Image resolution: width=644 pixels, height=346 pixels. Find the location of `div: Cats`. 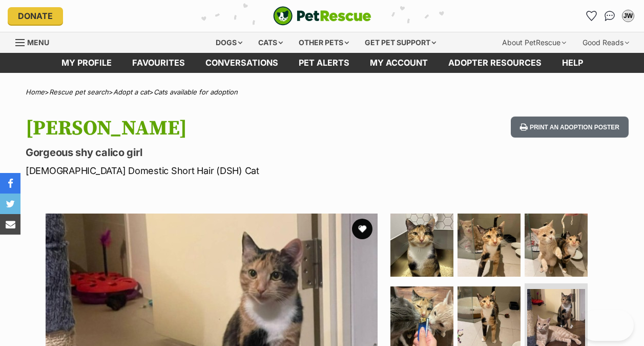

div: Cats is located at coordinates (271, 42).